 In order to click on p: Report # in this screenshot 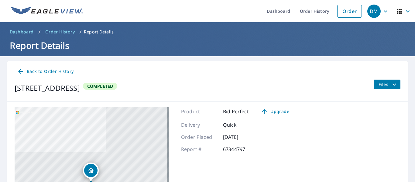, I will do `click(199, 149)`.